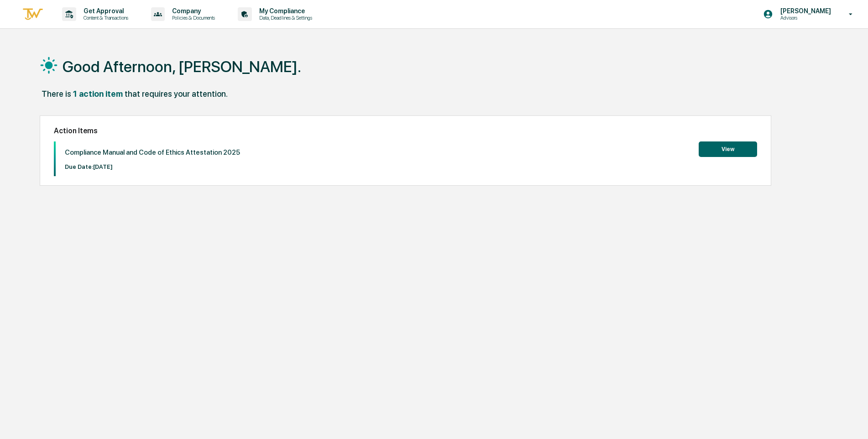 The height and width of the screenshot is (439, 868). What do you see at coordinates (728, 148) in the screenshot?
I see `a: View` at bounding box center [728, 148].